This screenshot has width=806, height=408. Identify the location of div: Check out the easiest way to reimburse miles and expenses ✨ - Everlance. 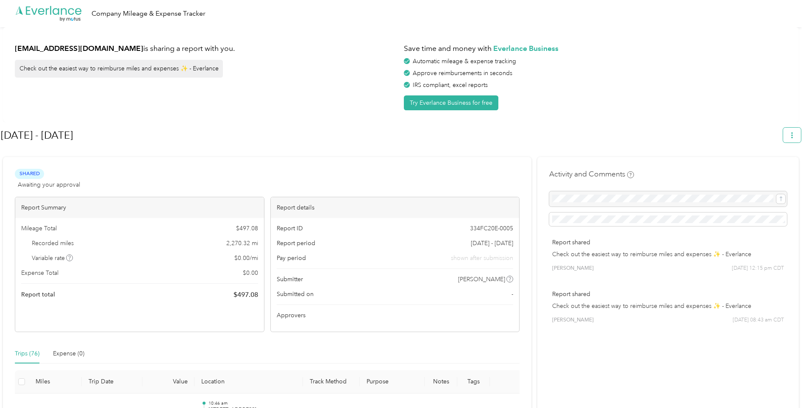
(119, 69).